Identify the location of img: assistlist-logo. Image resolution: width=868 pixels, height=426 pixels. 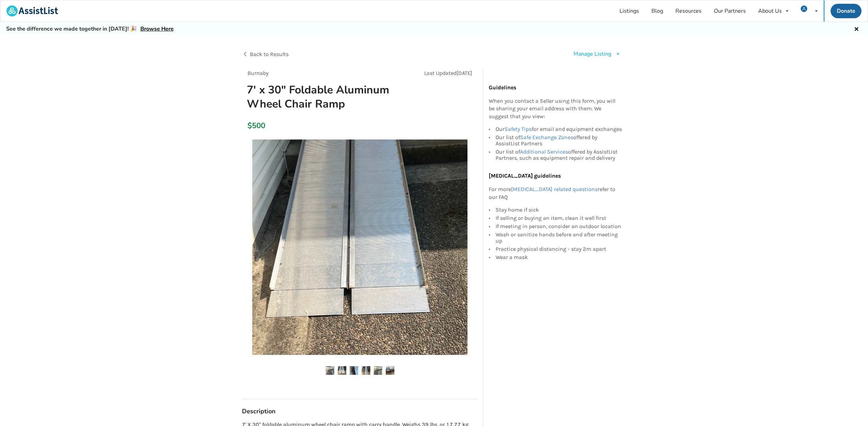
(32, 11).